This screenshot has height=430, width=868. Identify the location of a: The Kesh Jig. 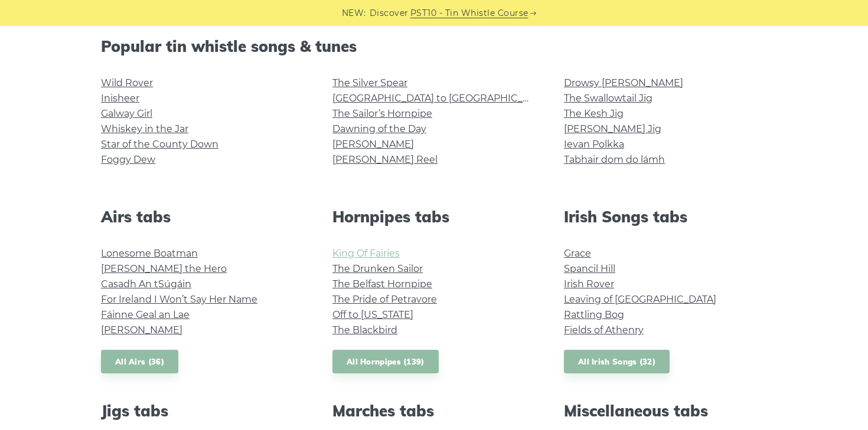
(594, 113).